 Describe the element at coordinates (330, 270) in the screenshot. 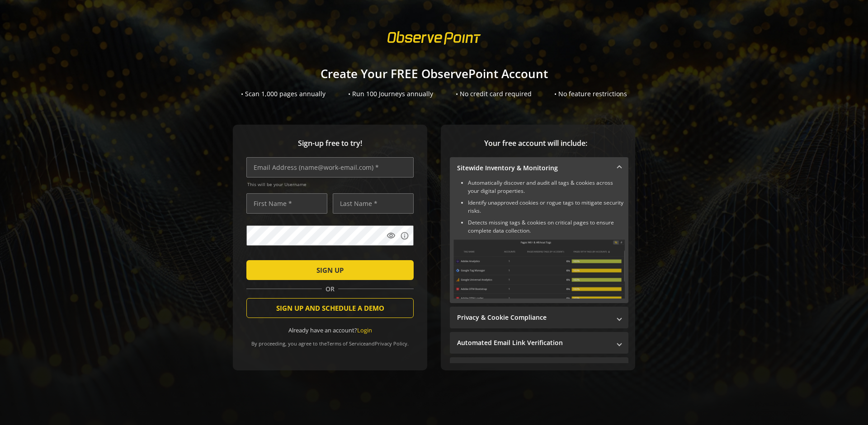

I see `span: SIGN UP` at that location.